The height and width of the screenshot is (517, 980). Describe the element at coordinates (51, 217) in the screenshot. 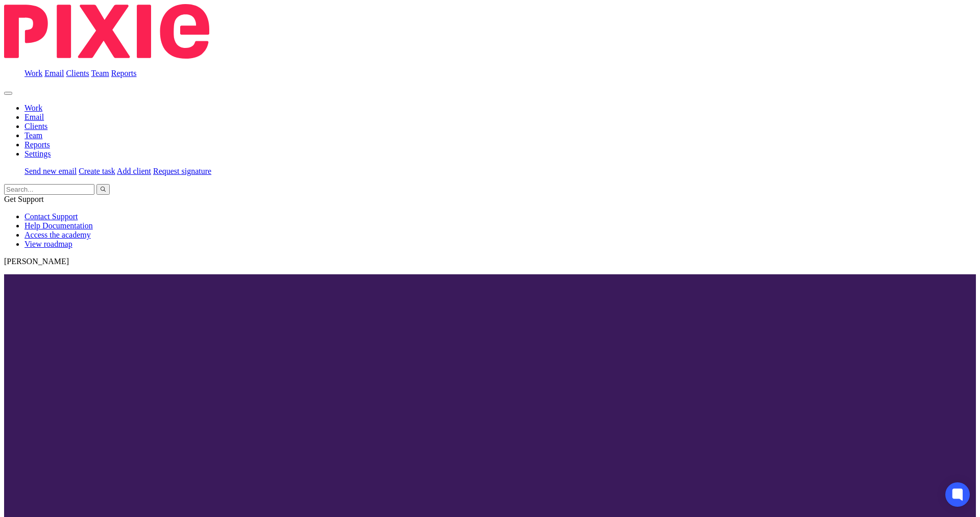

I see `a: Contact Support` at that location.